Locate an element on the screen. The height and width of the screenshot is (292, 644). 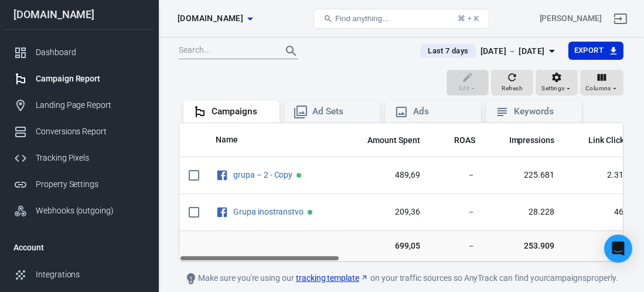
div: Tracking Pixels is located at coordinates (90, 158).